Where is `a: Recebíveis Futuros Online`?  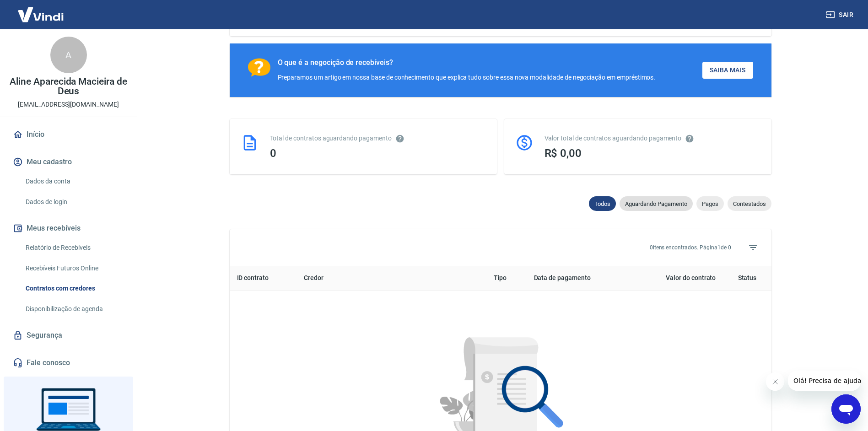
a: Recebíveis Futuros Online is located at coordinates (73, 268).